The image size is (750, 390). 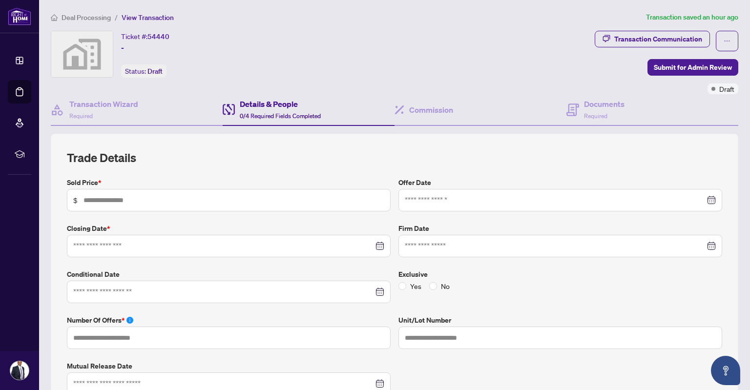 I want to click on span: 0/4 Required Fields Completed, so click(x=280, y=116).